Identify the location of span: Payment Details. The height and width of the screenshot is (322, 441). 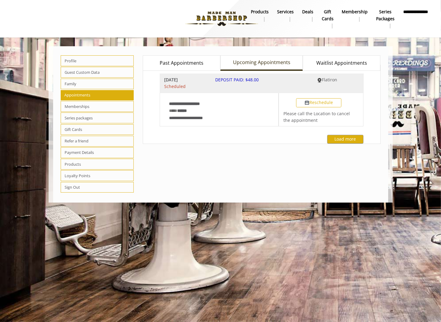
(97, 153).